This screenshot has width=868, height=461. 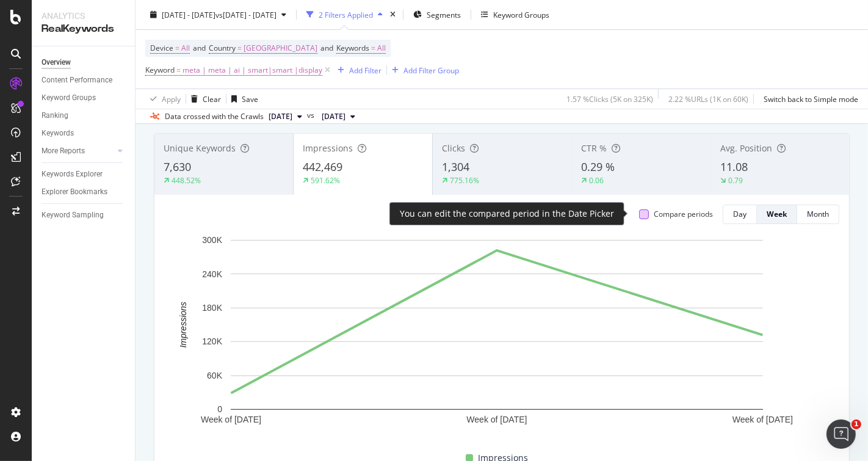 I want to click on text: 0, so click(x=219, y=409).